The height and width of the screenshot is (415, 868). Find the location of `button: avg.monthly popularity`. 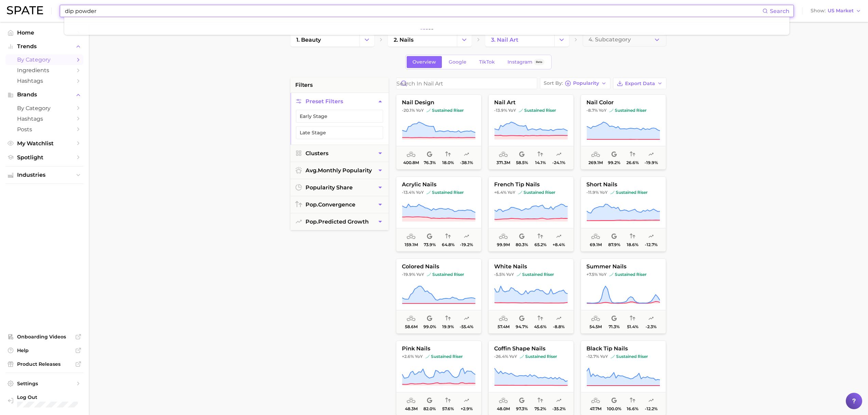

button: avg.monthly popularity is located at coordinates (339, 170).